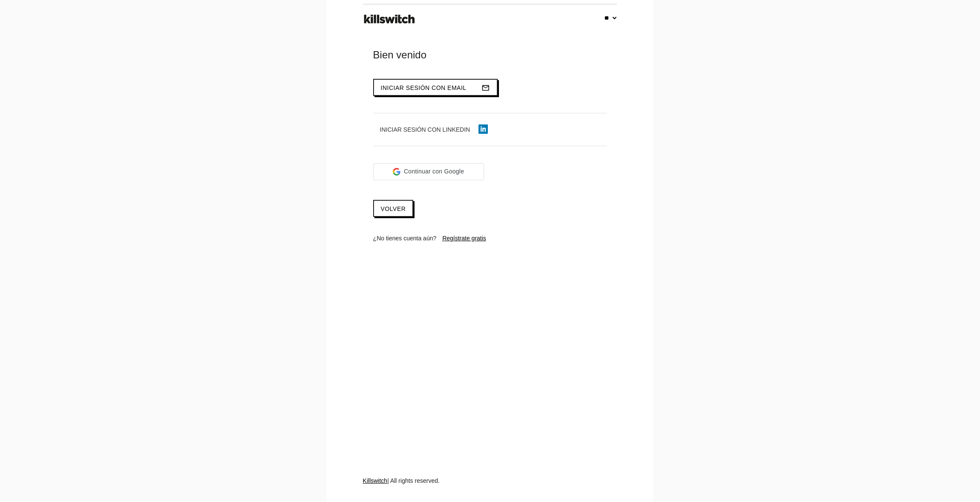 The width and height of the screenshot is (980, 502). What do you see at coordinates (434, 172) in the screenshot?
I see `span: Continuar con Google` at bounding box center [434, 172].